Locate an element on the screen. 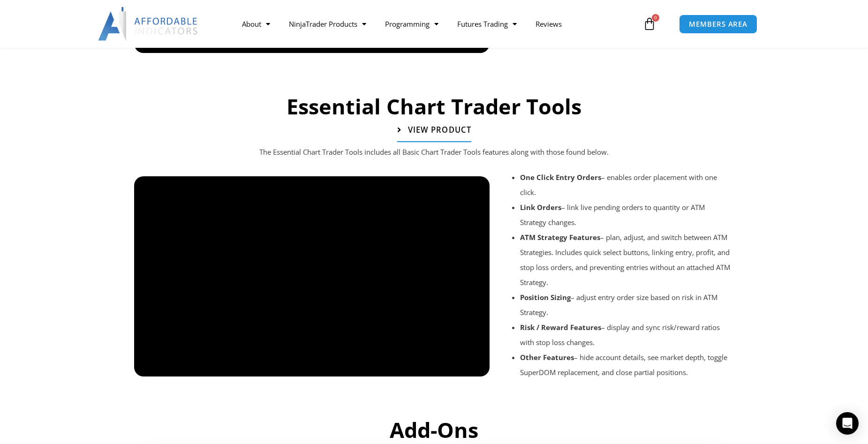  a: MEMBERS AREA is located at coordinates (718, 24).